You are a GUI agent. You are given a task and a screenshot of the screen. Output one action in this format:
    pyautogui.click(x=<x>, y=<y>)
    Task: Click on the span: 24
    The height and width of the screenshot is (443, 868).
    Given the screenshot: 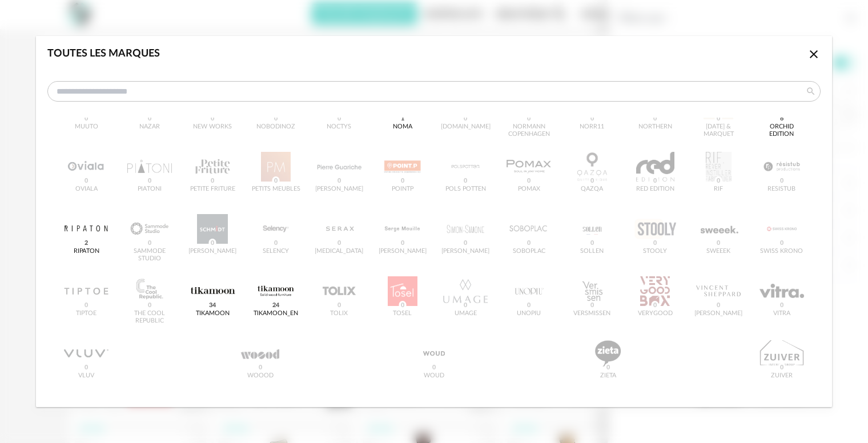 What is the action you would take?
    pyautogui.click(x=276, y=306)
    